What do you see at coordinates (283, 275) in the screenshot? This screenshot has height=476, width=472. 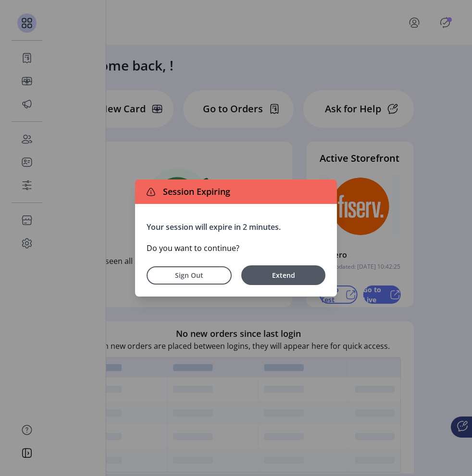 I see `button: Extend` at bounding box center [283, 275].